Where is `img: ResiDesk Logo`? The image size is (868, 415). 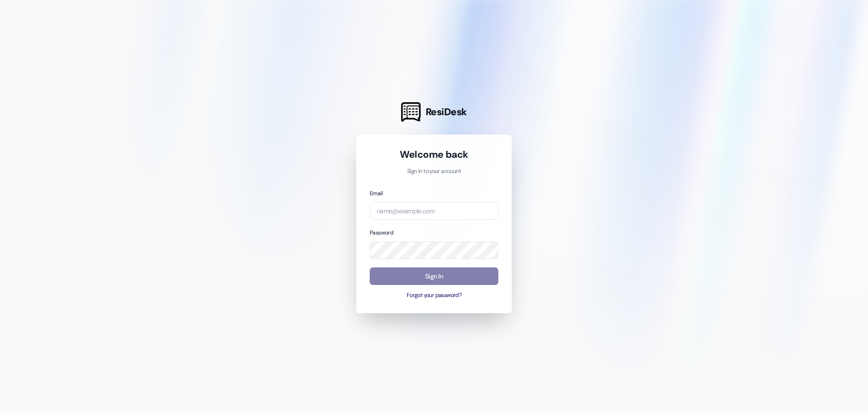
img: ResiDesk Logo is located at coordinates (411, 112).